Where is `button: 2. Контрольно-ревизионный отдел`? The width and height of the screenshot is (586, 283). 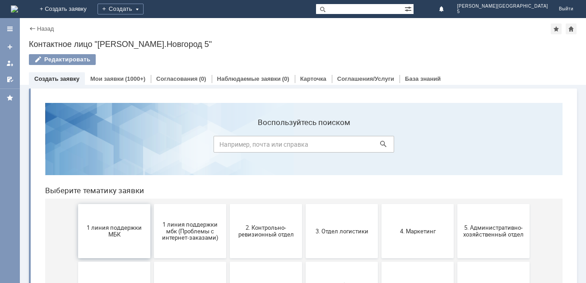
button: 2. Контрольно-ревизионный отдел is located at coordinates (228, 135).